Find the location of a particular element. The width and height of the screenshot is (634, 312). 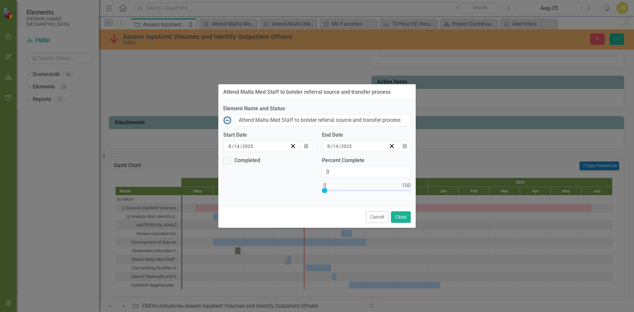

div: Attend Malta Med Staff to bolster referral source and transfer process is located at coordinates (307, 92).